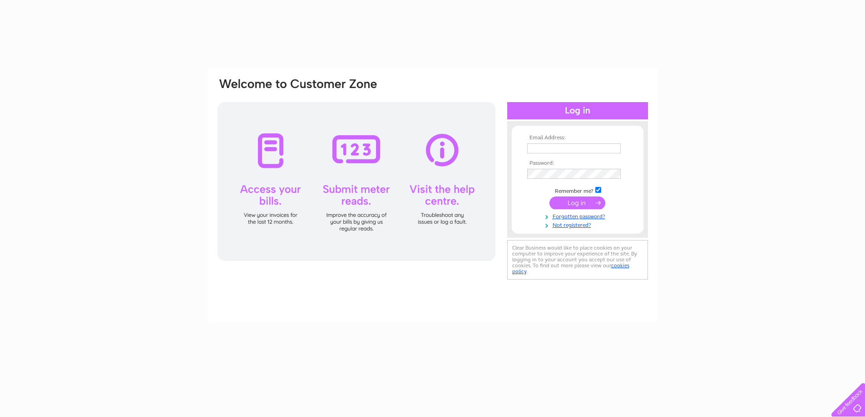  Describe the element at coordinates (578, 138) in the screenshot. I see `th: Email Address:` at that location.